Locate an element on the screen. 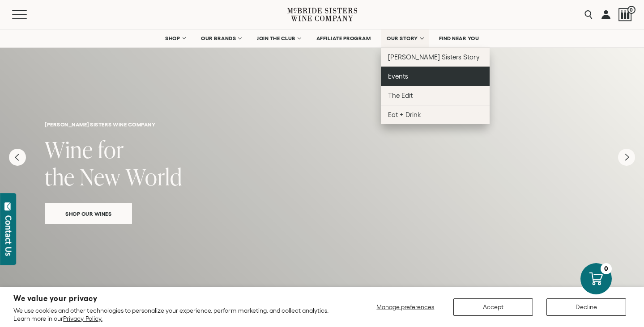 The image size is (644, 327). button: Accept is located at coordinates (493, 307).